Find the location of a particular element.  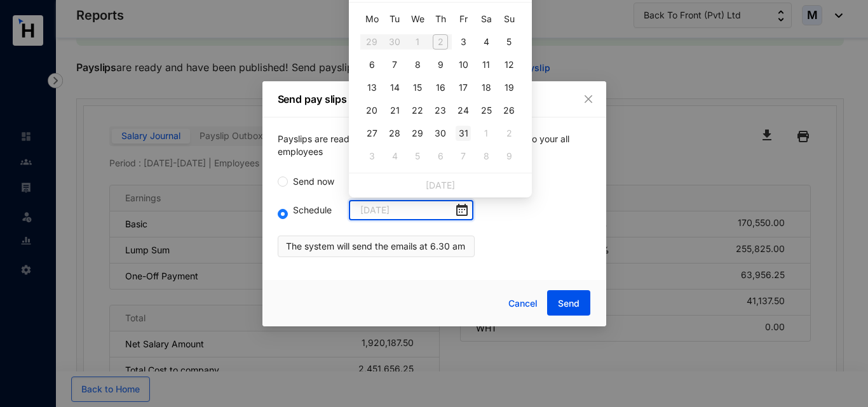

div: 31 is located at coordinates (463, 133).